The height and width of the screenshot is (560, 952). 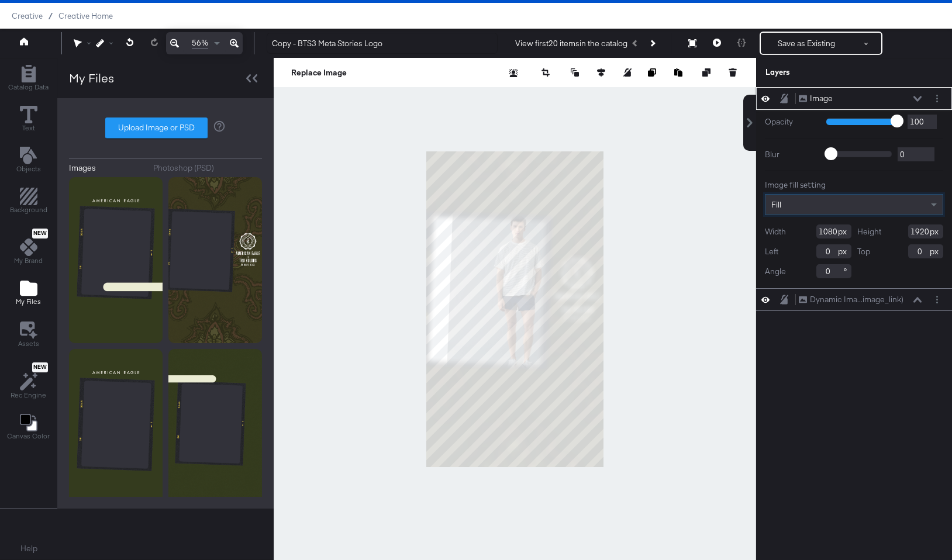 I want to click on button: Assets, so click(x=29, y=335).